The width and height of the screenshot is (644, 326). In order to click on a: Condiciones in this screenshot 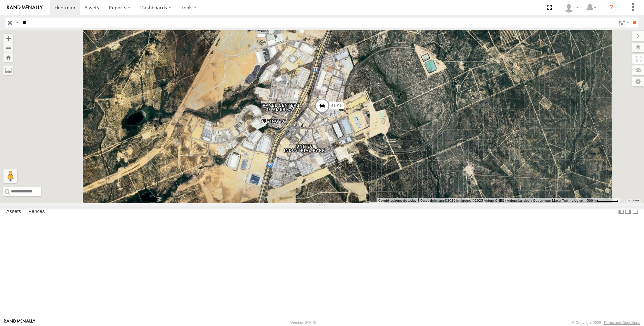, I will do `click(632, 201)`.